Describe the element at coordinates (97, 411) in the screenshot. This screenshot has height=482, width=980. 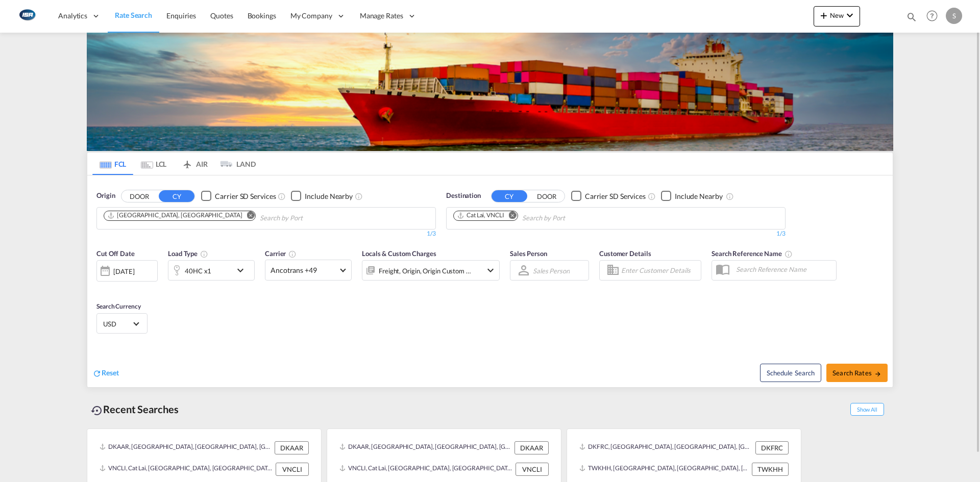
I see `md-icon: icon-backup-restore` at that location.